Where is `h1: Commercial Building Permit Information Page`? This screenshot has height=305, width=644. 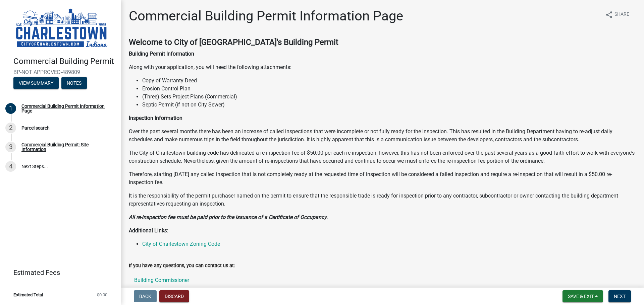 h1: Commercial Building Permit Information Page is located at coordinates (266, 16).